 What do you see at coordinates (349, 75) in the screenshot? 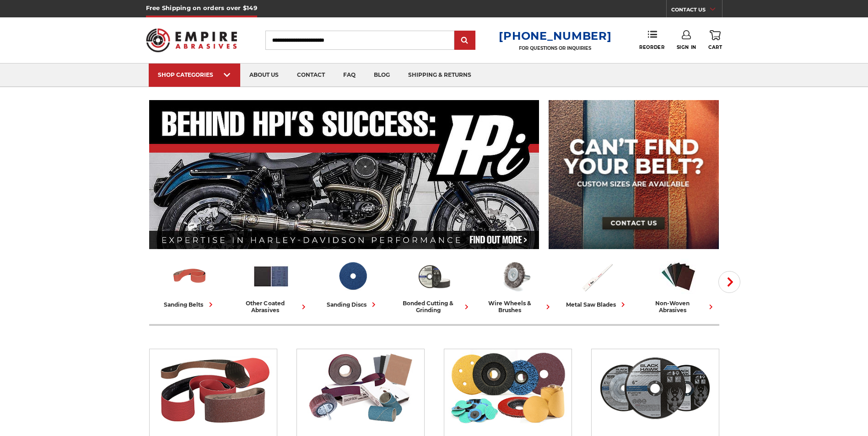
I see `a: faq` at bounding box center [349, 75].